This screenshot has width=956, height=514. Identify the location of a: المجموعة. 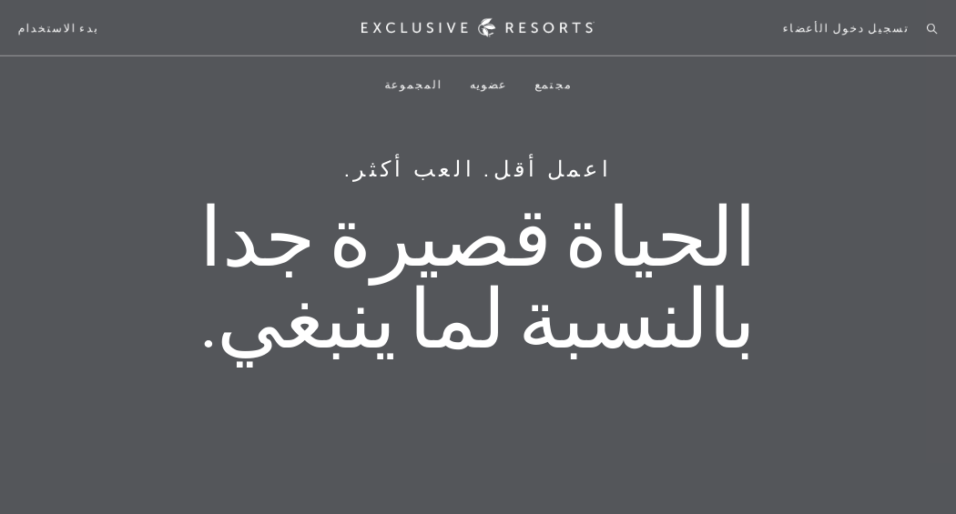
(412, 85).